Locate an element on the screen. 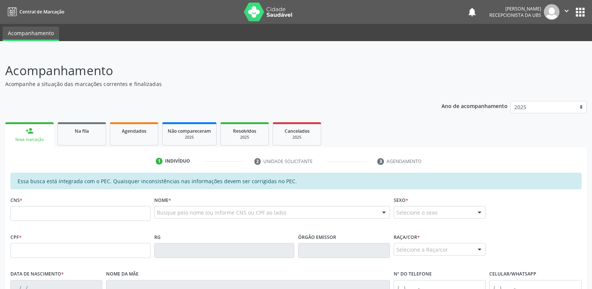  span: Selecione o sexo is located at coordinates (417, 212).